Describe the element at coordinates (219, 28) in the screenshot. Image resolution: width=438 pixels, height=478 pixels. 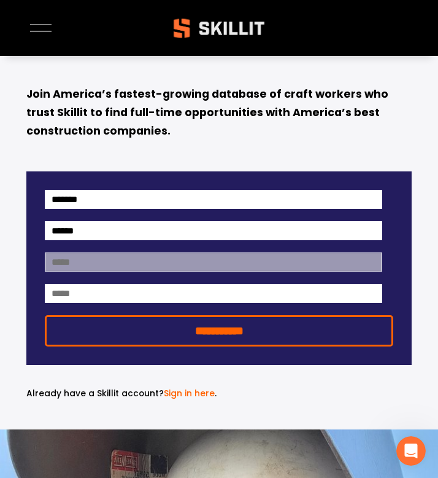
I see `a: Skillit` at that location.